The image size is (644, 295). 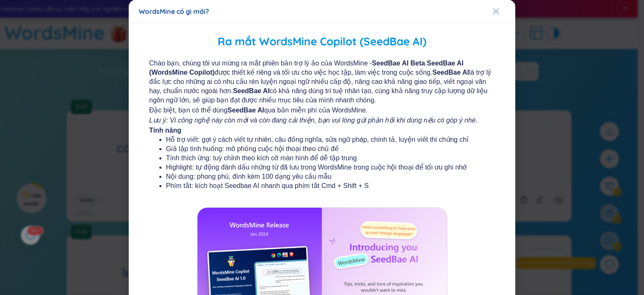 What do you see at coordinates (322, 186) in the screenshot?
I see `li: Phím tắt: kích hoạt Seedbae AI nhanh qua phím tắt Cmd + Shift + S` at bounding box center [322, 186].